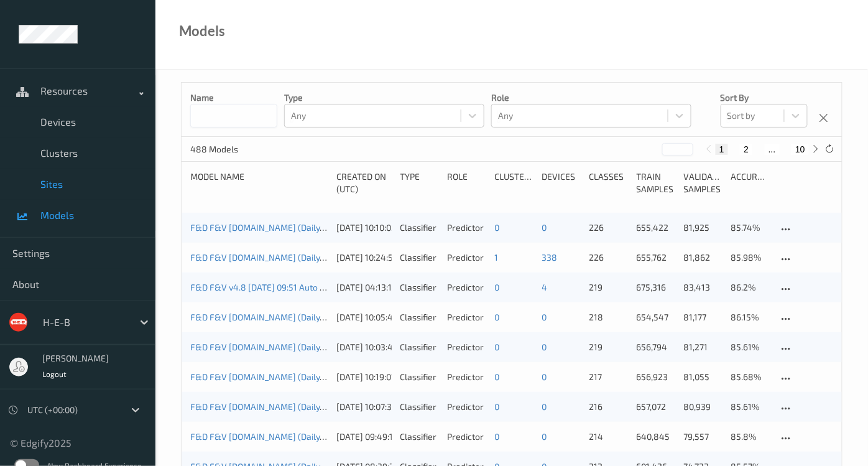  What do you see at coordinates (703, 377) in the screenshot?
I see `p: 81,055` at bounding box center [703, 377].